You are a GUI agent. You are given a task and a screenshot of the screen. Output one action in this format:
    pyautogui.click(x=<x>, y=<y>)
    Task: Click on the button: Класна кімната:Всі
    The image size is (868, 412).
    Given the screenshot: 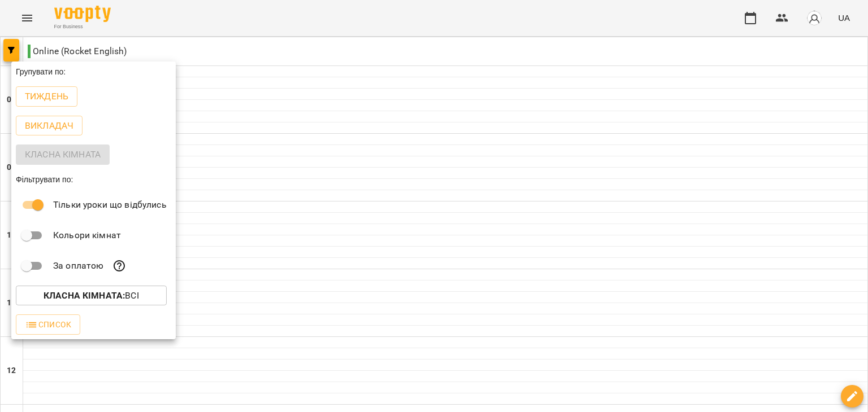 What is the action you would take?
    pyautogui.click(x=91, y=296)
    